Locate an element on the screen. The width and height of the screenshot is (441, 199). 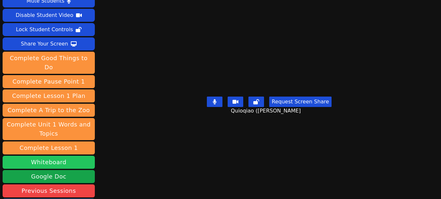
button: Whiteboard is located at coordinates (49, 162).